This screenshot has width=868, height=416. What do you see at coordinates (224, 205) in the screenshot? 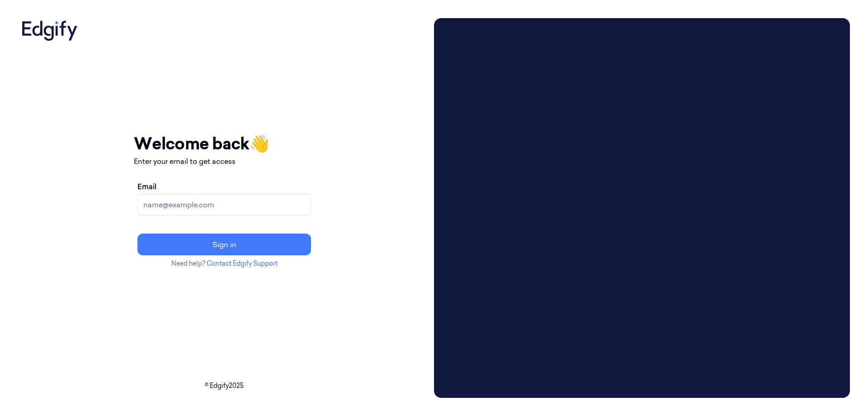
I see `input: name@example.com` at bounding box center [224, 205].